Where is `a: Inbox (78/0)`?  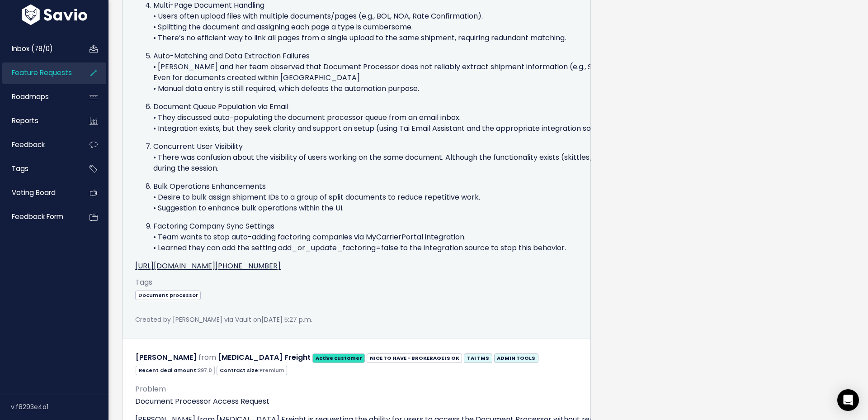 a: Inbox (78/0) is located at coordinates (38, 49).